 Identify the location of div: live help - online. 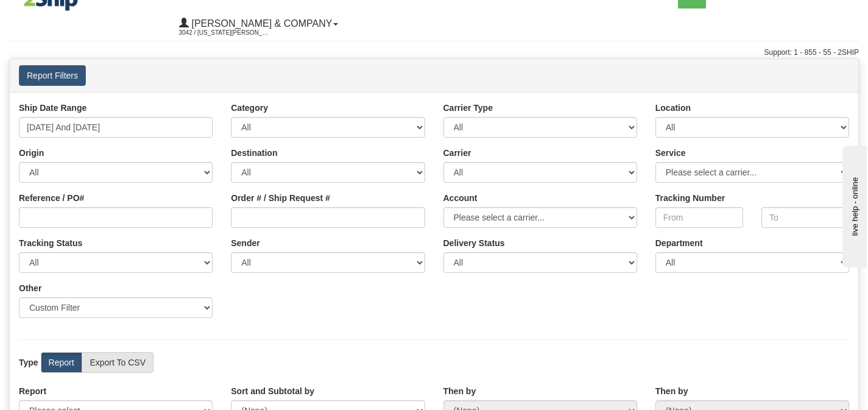
(61, 15).